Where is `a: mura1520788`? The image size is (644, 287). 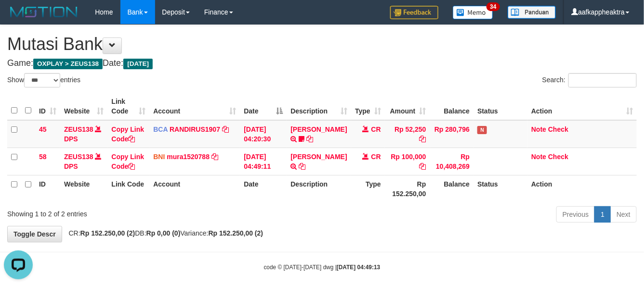 a: mura1520788 is located at coordinates (188, 157).